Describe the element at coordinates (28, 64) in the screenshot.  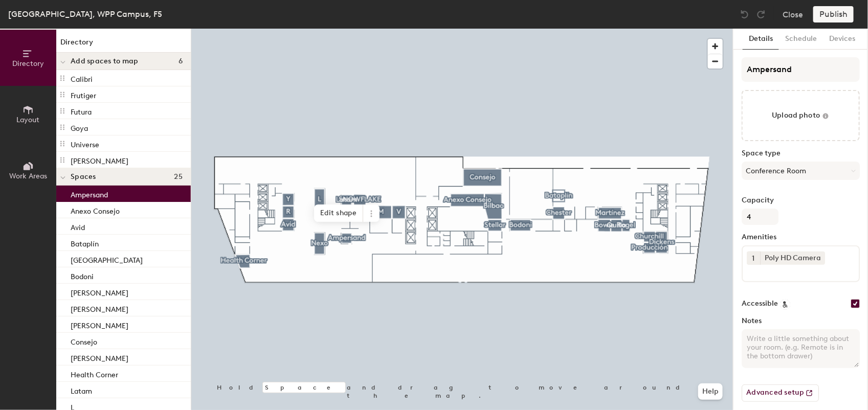
I see `span: Directory` at that location.